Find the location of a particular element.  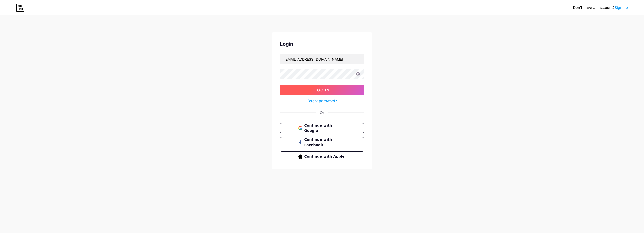

a: Sign up is located at coordinates (621, 7).